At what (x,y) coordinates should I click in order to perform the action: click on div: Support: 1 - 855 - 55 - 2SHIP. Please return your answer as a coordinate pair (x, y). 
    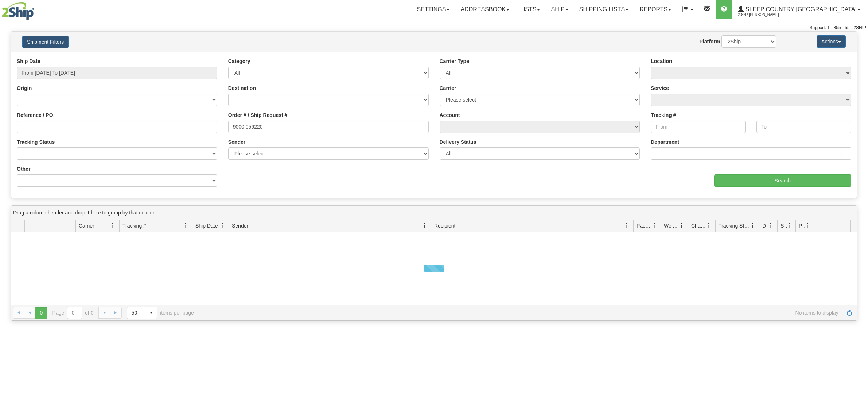
    Looking at the image, I should click on (433, 27).